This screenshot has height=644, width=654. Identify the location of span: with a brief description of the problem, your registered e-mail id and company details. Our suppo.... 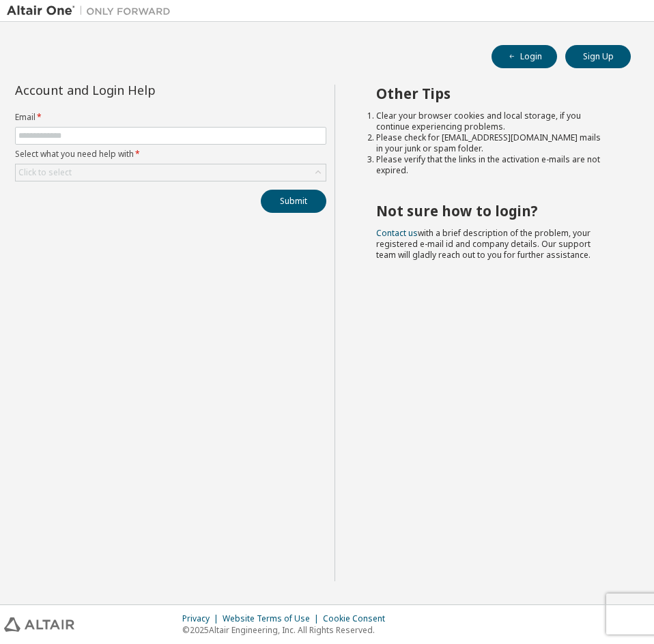
(483, 243).